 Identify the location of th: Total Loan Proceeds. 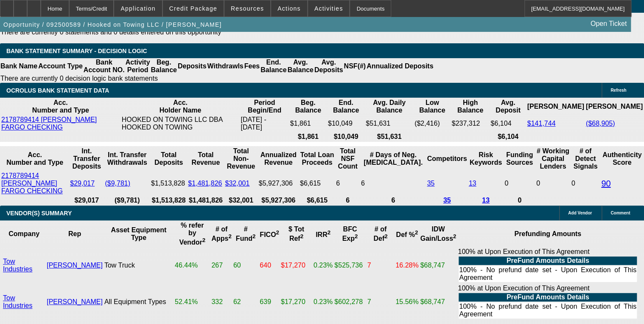
(317, 159).